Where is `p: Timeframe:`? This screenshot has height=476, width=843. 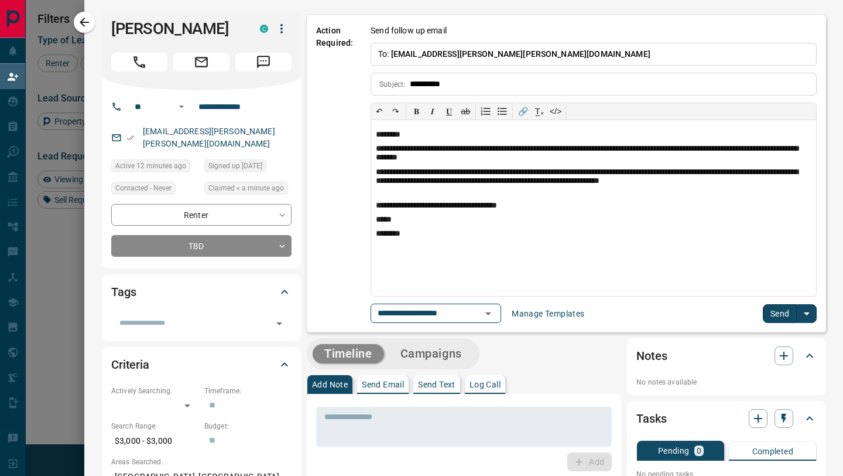 p: Timeframe: is located at coordinates (248, 391).